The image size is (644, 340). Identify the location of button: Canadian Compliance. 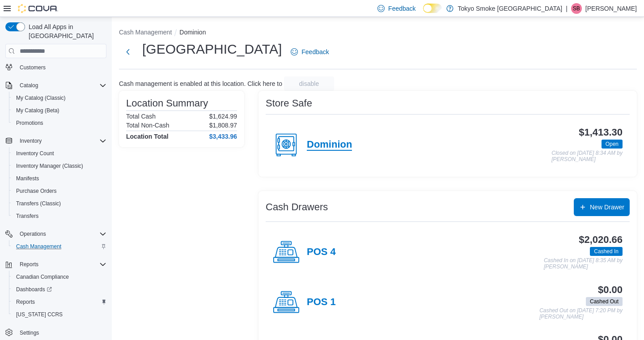
(59, 277).